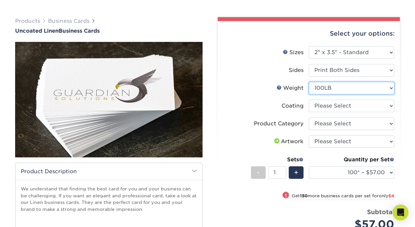 This screenshot has height=227, width=415. Describe the element at coordinates (401, 212) in the screenshot. I see `div: Open Intercom Messenger` at that location.